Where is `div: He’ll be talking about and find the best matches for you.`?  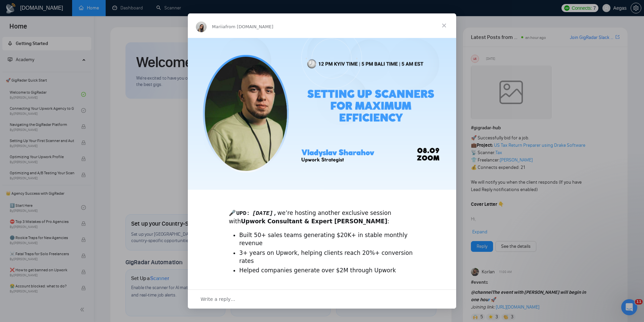 div: He’ll be talking about and find the best matches for you. is located at coordinates (322, 292).